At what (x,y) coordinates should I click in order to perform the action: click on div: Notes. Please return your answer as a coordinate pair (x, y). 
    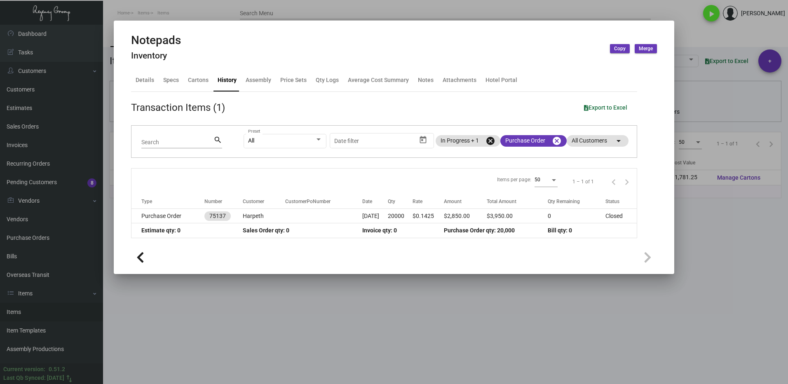
    Looking at the image, I should click on (426, 80).